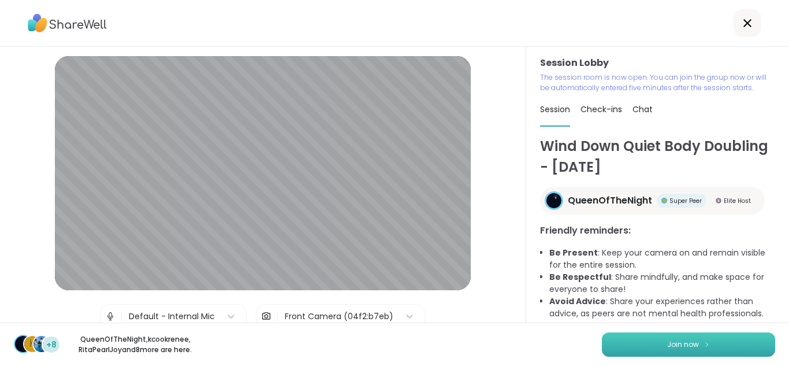  Describe the element at coordinates (135, 344) in the screenshot. I see `p: QueenOfTheNight , kcookrenee , RitaPearlJoy and 8 more are here.` at that location.